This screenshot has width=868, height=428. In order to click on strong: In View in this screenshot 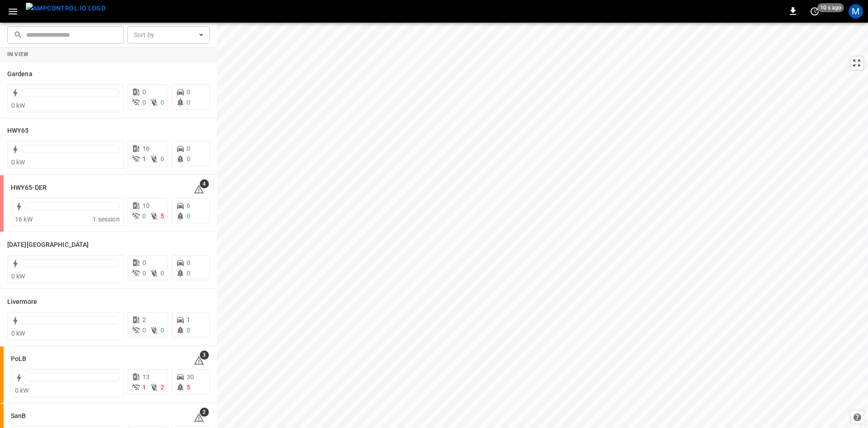, I will do `click(18, 55)`.